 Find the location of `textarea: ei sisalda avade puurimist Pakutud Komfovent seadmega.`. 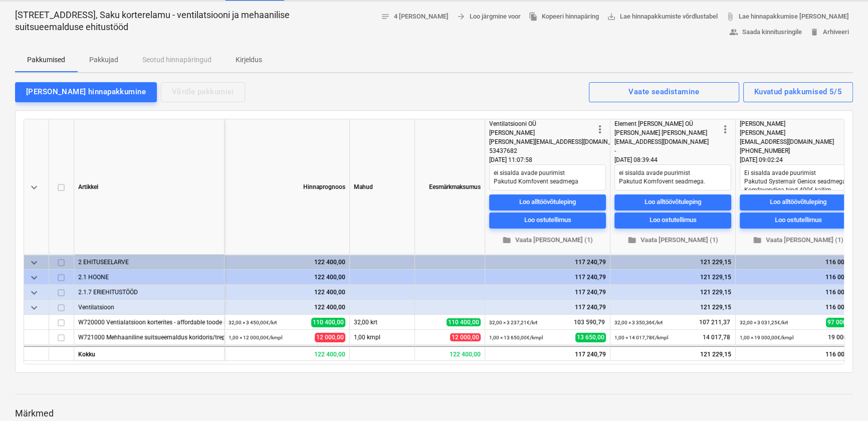

textarea: ei sisalda avade puurimist Pakutud Komfovent seadmega. is located at coordinates (673, 177).